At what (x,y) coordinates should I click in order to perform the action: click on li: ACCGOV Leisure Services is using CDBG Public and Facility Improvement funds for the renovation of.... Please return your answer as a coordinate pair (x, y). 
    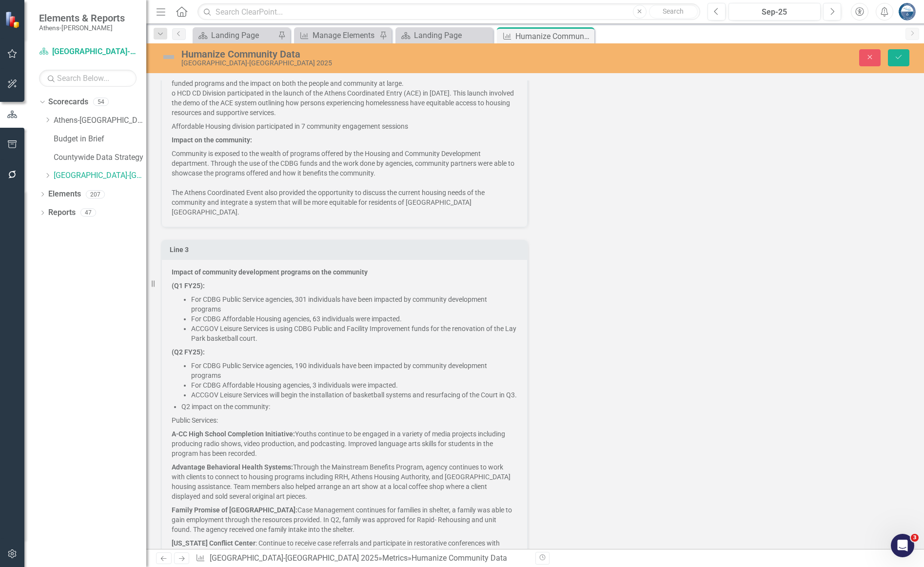
    Looking at the image, I should click on (354, 333).